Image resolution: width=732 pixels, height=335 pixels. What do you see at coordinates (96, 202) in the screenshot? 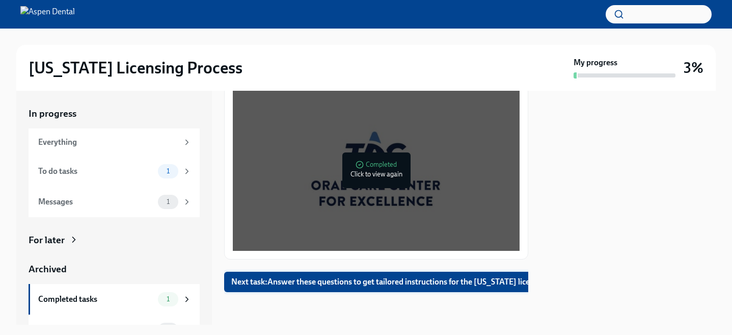
I see `div: Messages` at bounding box center [96, 202].